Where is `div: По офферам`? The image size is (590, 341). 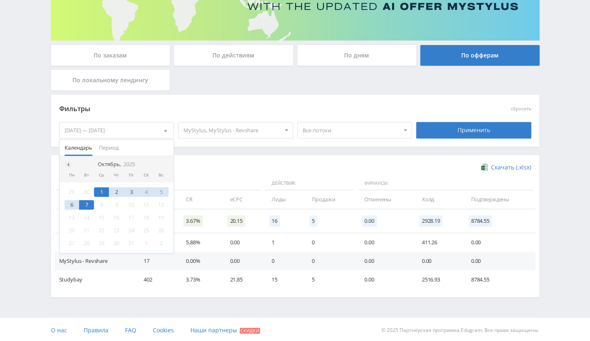 div: По офферам is located at coordinates (480, 55).